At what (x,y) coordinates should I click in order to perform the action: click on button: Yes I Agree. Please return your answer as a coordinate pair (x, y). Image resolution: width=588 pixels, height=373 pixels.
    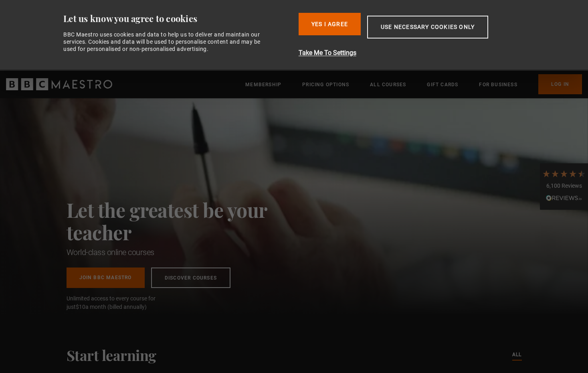
    Looking at the image, I should click on (330, 24).